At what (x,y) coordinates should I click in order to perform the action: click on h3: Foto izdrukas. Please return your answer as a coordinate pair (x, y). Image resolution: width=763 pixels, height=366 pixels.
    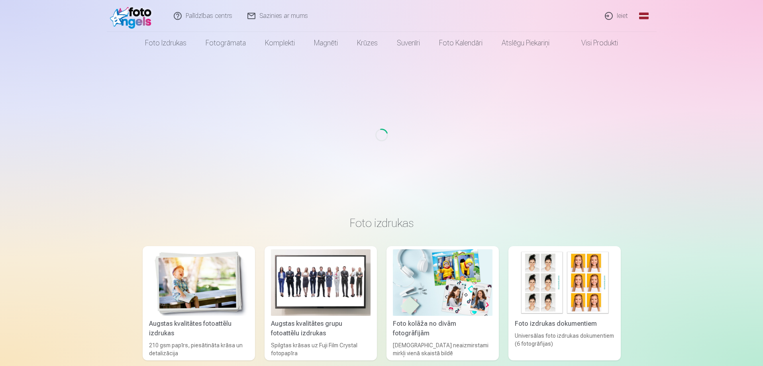
    Looking at the image, I should click on (382, 223).